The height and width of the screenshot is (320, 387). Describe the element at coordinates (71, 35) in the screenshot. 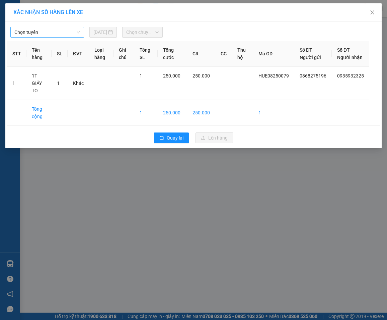

I see `span: Giao:` at that location.